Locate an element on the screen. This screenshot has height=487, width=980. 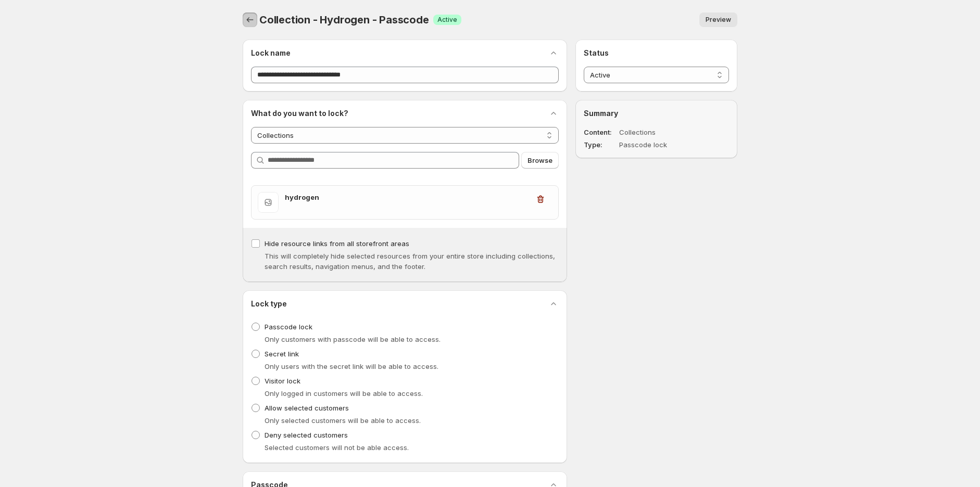
span: Preview is located at coordinates (718, 20).